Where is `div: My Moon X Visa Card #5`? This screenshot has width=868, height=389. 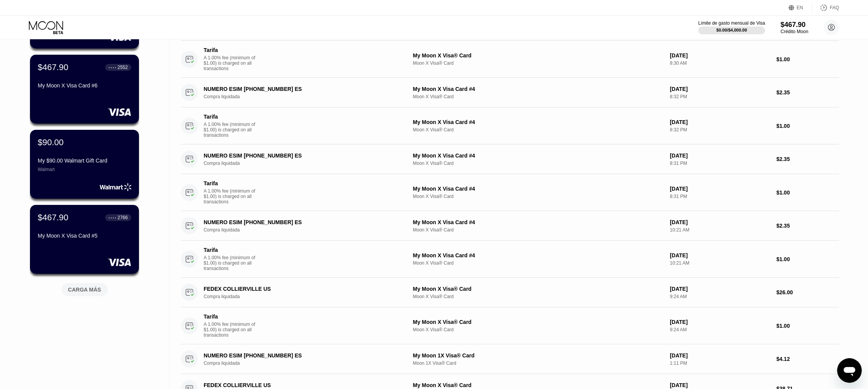 div: My Moon X Visa Card #5 is located at coordinates (85, 236).